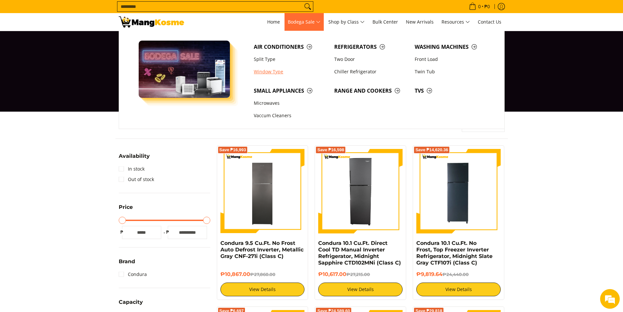 Image resolution: width=623 pixels, height=312 pixels. What do you see at coordinates (420, 22) in the screenshot?
I see `span: New Arrivals` at bounding box center [420, 22].